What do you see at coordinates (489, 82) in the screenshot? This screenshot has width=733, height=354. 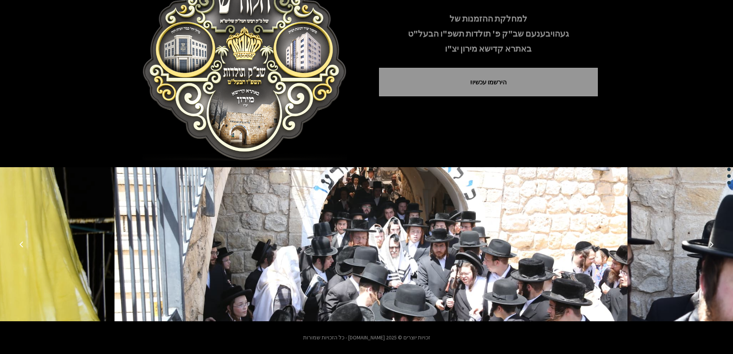 I see `font: הירשמו עכשיו!` at bounding box center [489, 82].